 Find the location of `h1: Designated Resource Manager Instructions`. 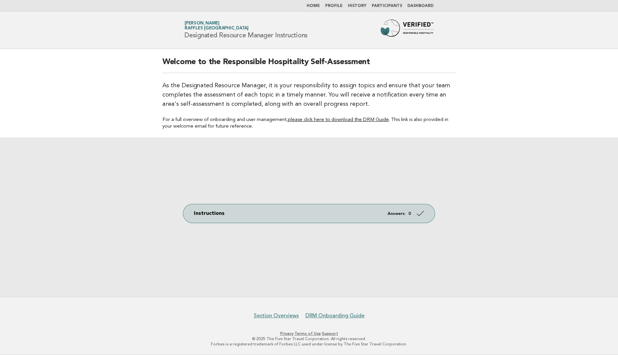

h1: Designated Resource Manager Instructions is located at coordinates (246, 30).